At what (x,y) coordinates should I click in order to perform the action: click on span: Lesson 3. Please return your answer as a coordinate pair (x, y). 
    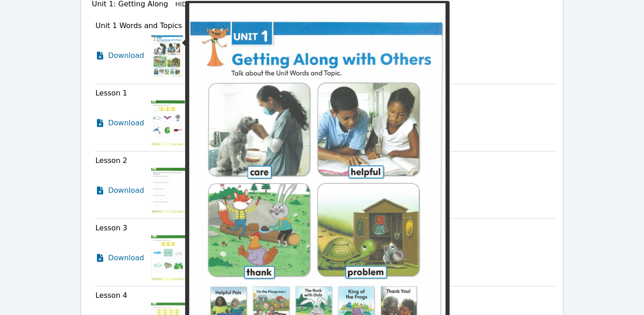
    Looking at the image, I should click on (111, 228).